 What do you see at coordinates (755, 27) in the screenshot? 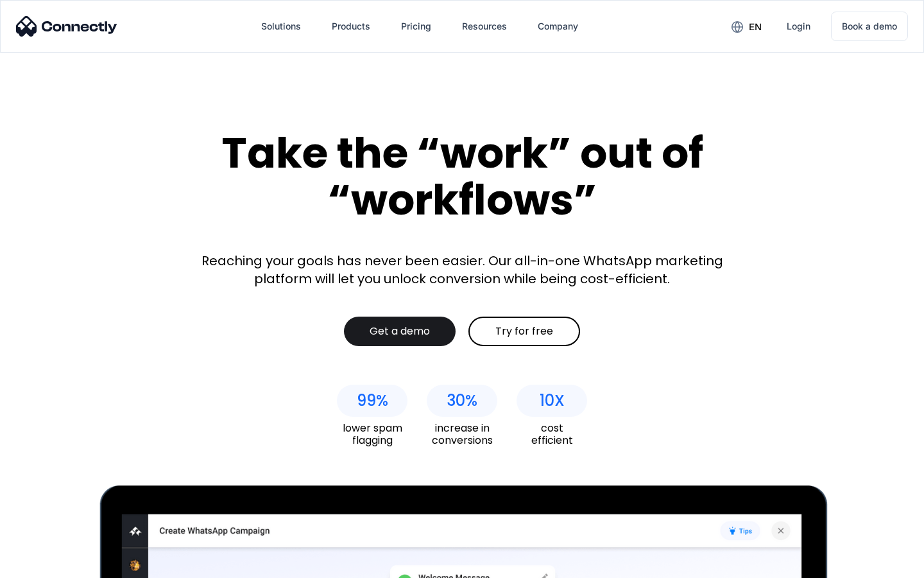
I see `div: en` at bounding box center [755, 27].